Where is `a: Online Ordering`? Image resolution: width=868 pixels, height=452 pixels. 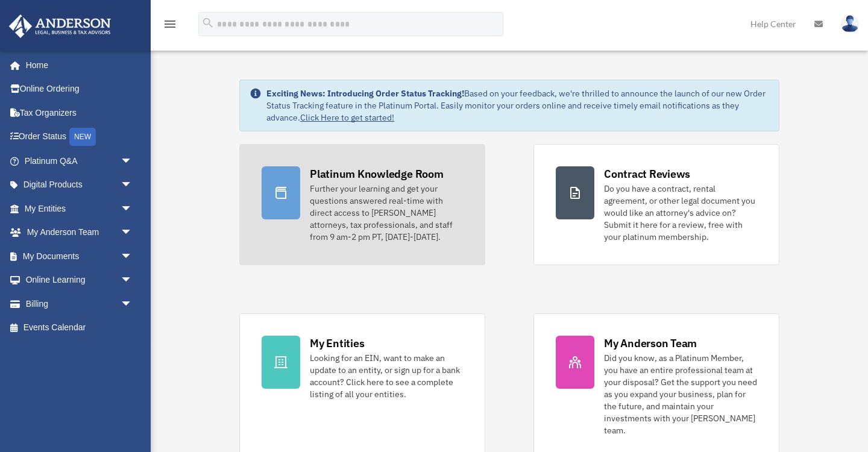 a: Online Ordering is located at coordinates (79, 89).